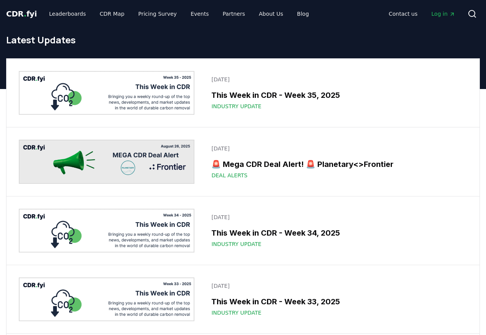 The height and width of the screenshot is (335, 486). I want to click on img: 🚨 Mega CDR Deal Alert! 🚨 Planetary<>Frontier blog post image, so click(106, 162).